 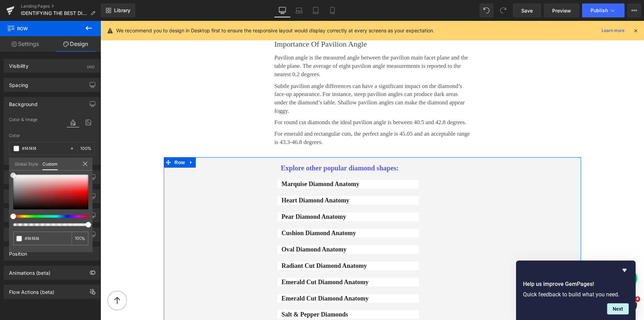 What do you see at coordinates (503, 10) in the screenshot?
I see `button: Redo` at bounding box center [503, 10].